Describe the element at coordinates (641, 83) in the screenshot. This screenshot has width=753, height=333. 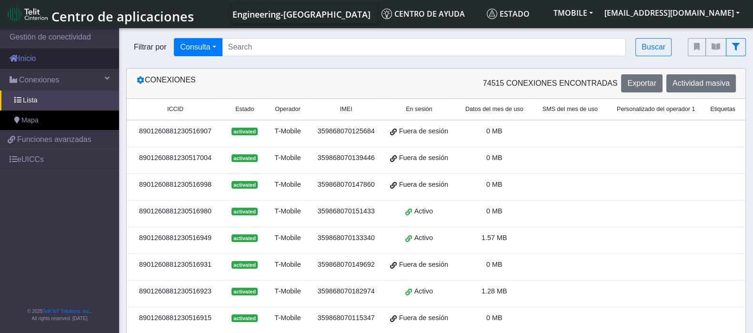
I see `span: Exportar` at that location.